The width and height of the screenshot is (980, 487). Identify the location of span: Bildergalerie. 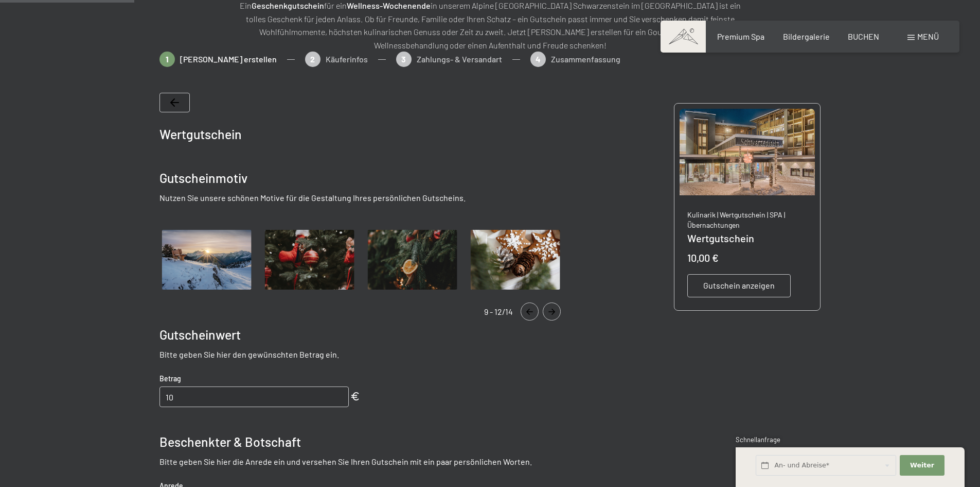
(806, 36).